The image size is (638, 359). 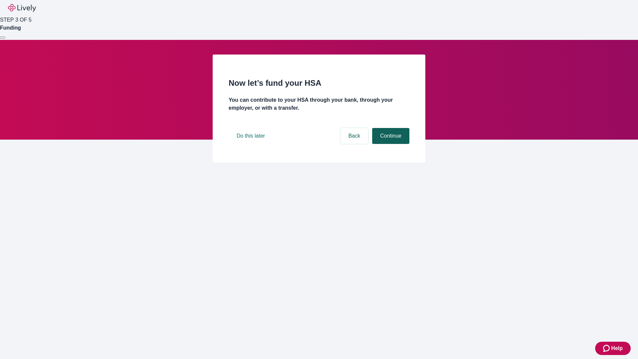 What do you see at coordinates (319, 104) in the screenshot?
I see `h4: You can contribute to your HSA through your bank, through your employer, or with a transfer.` at bounding box center [319, 104].